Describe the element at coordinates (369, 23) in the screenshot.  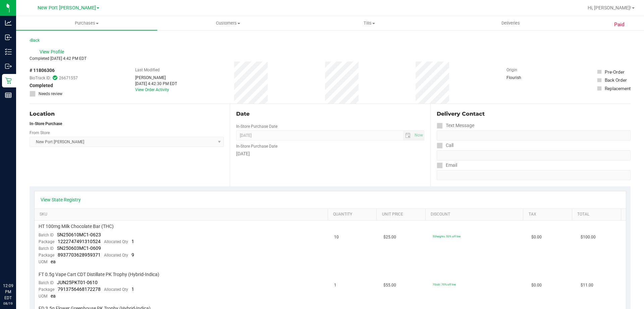
I see `span: Tills` at that location.